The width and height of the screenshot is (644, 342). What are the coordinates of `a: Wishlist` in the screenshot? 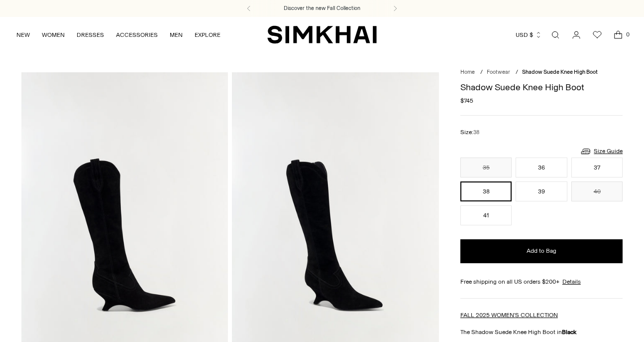 It's located at (597, 35).